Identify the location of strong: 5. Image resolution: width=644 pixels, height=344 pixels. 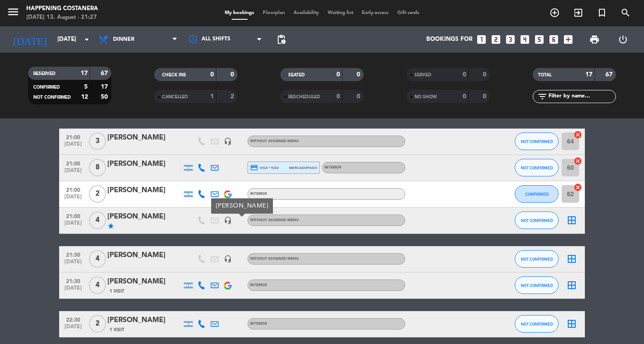
(85, 86).